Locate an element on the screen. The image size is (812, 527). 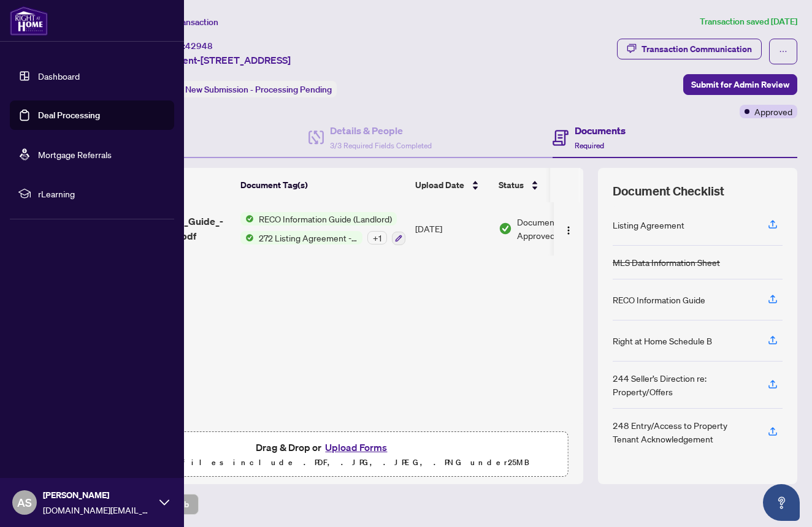
div: MLS Data Information Sheet is located at coordinates (666, 262).